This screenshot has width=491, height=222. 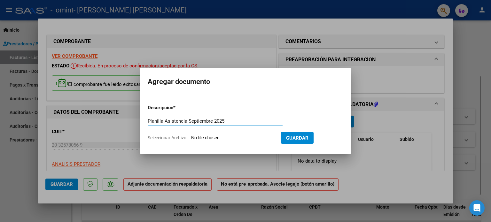 I want to click on h2: Agregar documento, so click(x=246, y=82).